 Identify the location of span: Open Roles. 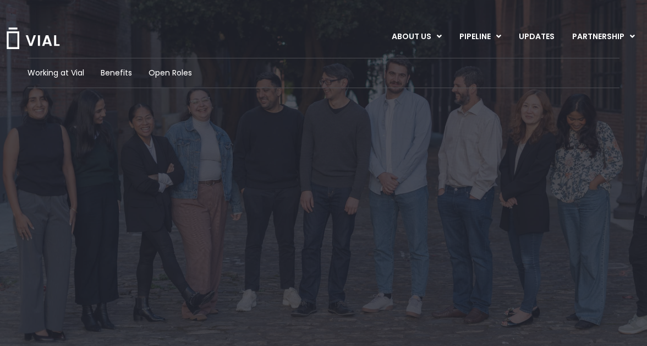
(170, 73).